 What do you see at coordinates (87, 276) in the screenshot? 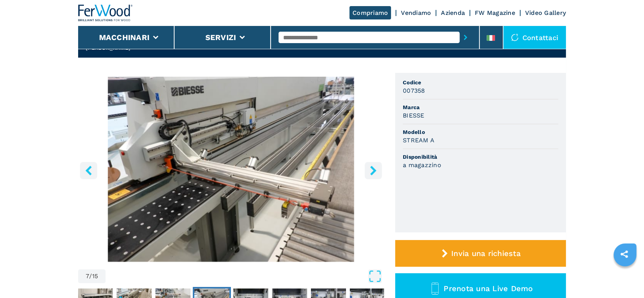
I see `span: 7` at bounding box center [87, 276].